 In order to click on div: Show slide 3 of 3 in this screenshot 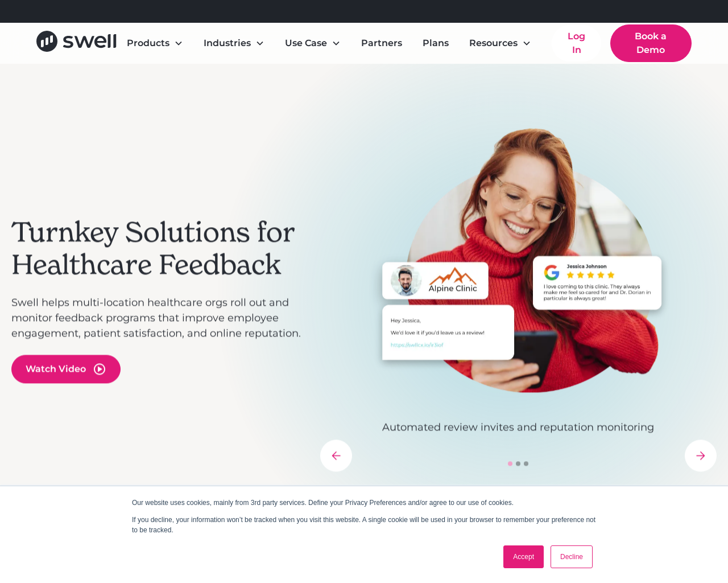, I will do `click(526, 463)`.